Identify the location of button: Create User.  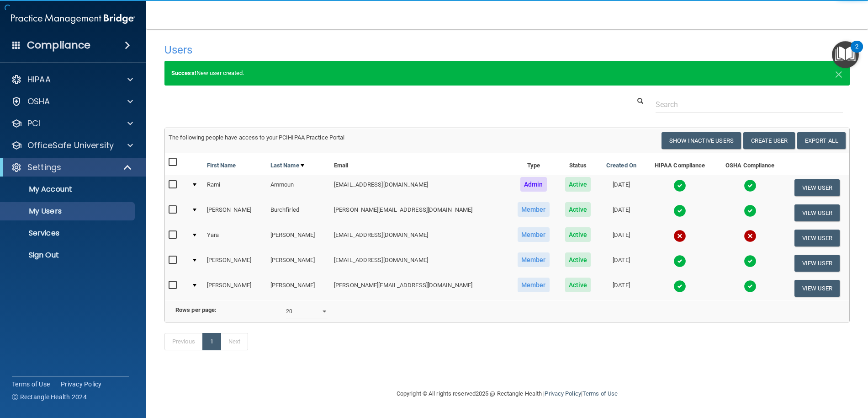
(769, 140).